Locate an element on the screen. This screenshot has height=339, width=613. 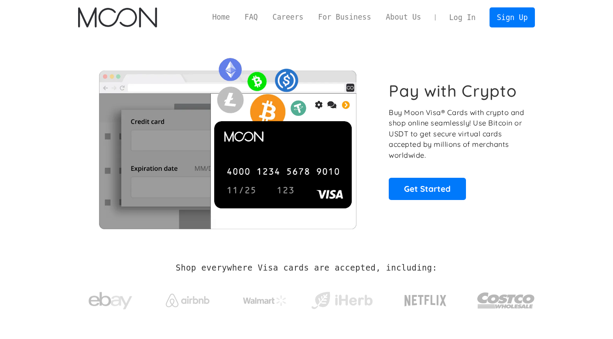
a: iHerb is located at coordinates (342, 299).